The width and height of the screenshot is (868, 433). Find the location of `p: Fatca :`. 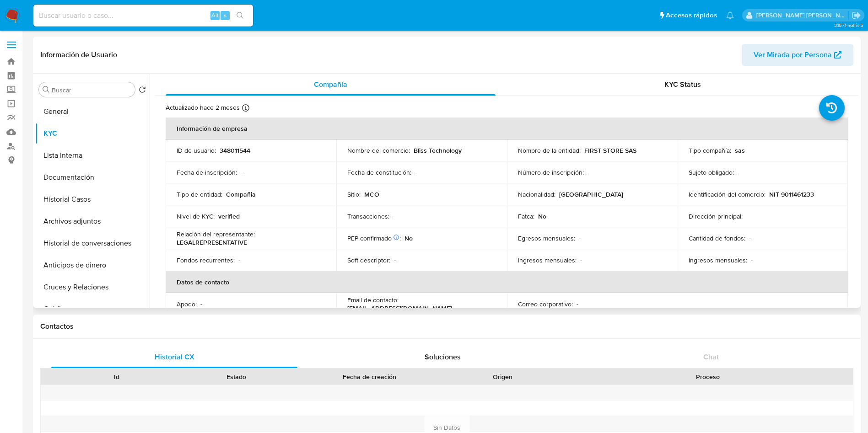

p: Fatca : is located at coordinates (526, 216).